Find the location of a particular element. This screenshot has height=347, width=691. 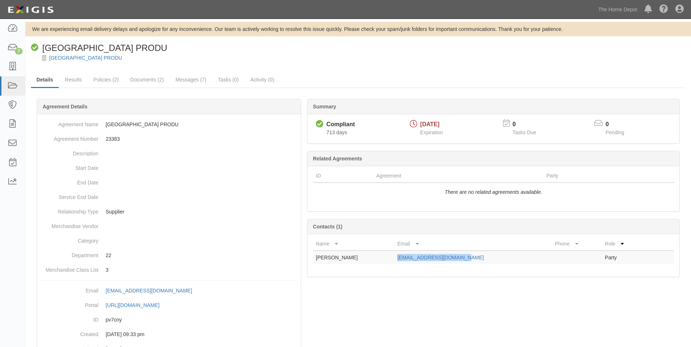

dt: Agreement Number is located at coordinates (69, 137).